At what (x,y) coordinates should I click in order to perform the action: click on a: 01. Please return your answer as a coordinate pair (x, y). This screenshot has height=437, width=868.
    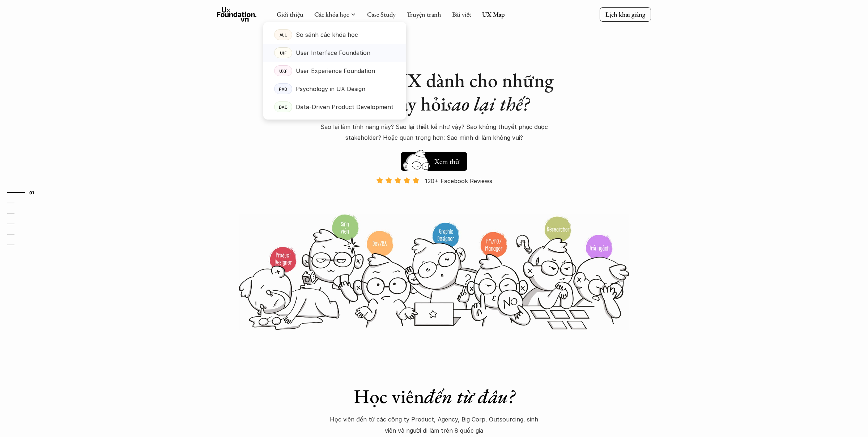
    Looking at the image, I should click on (24, 193).